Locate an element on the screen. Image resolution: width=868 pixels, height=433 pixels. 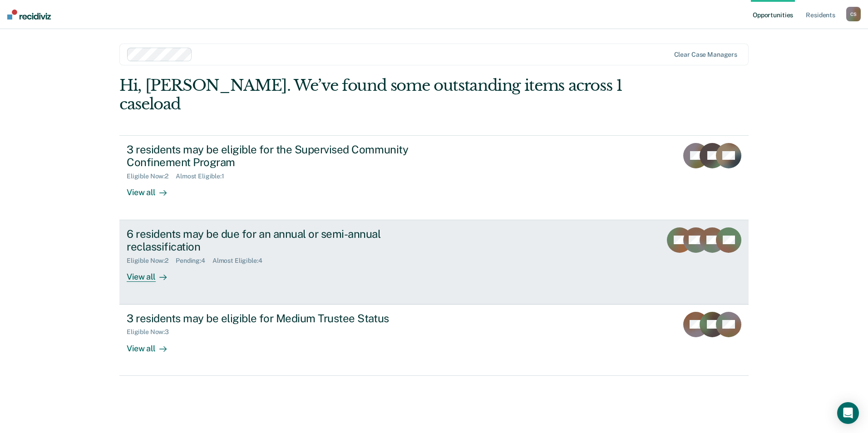
div: Open Intercom Messenger is located at coordinates (848, 413).